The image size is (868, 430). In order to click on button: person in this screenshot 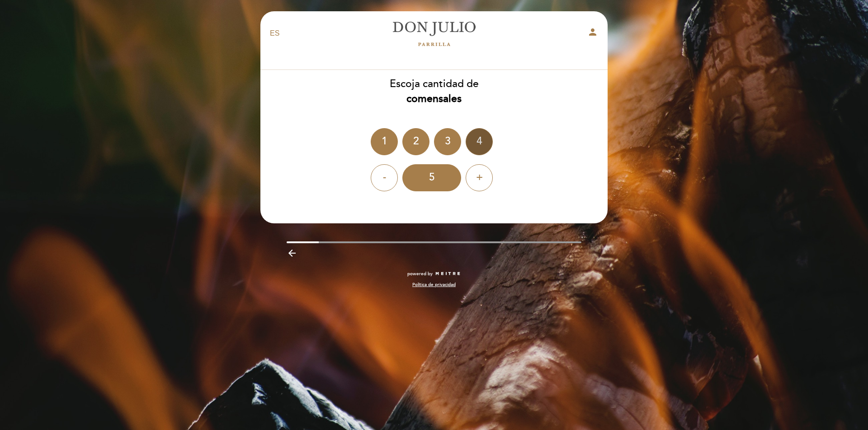, I will do `click(592, 34)`.